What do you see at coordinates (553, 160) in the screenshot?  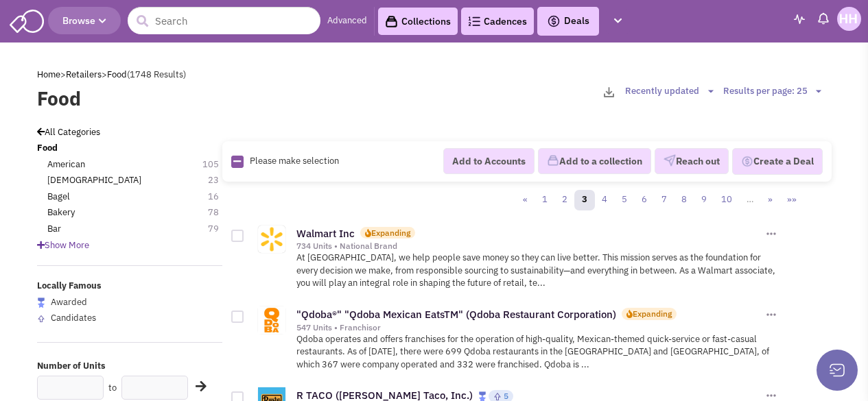 I see `img: icon-collection-lavender.png` at bounding box center [553, 160].